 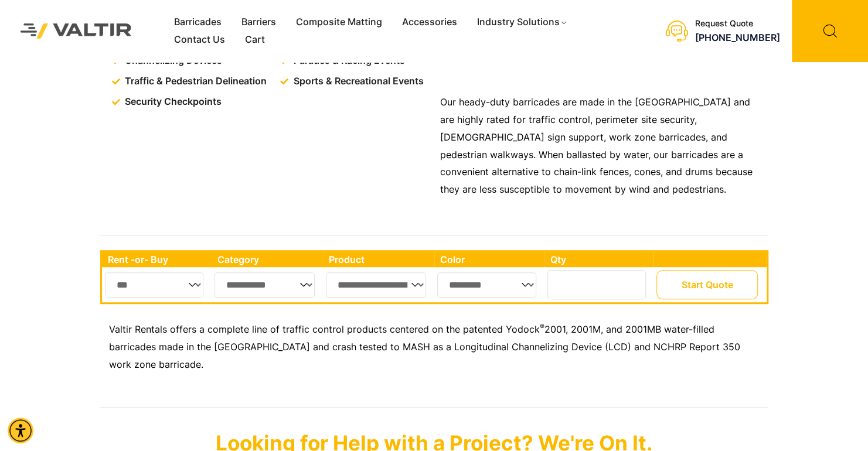 What do you see at coordinates (21, 431) in the screenshot?
I see `div: Accessibility Menu` at bounding box center [21, 431].